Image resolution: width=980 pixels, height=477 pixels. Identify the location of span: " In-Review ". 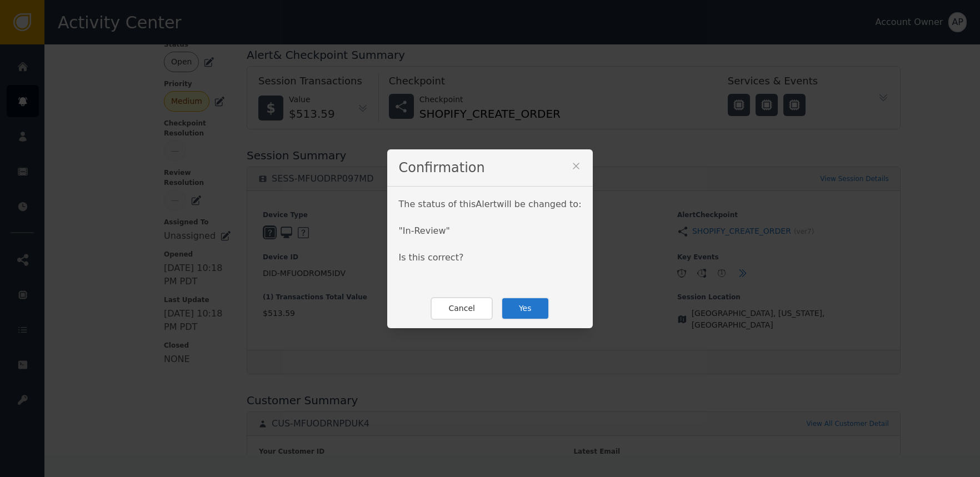
(424, 230).